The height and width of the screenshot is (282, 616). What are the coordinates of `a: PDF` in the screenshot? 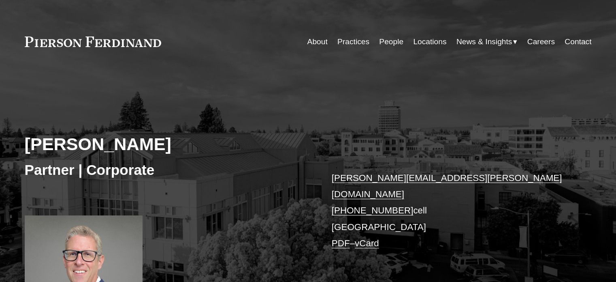 It's located at (341, 243).